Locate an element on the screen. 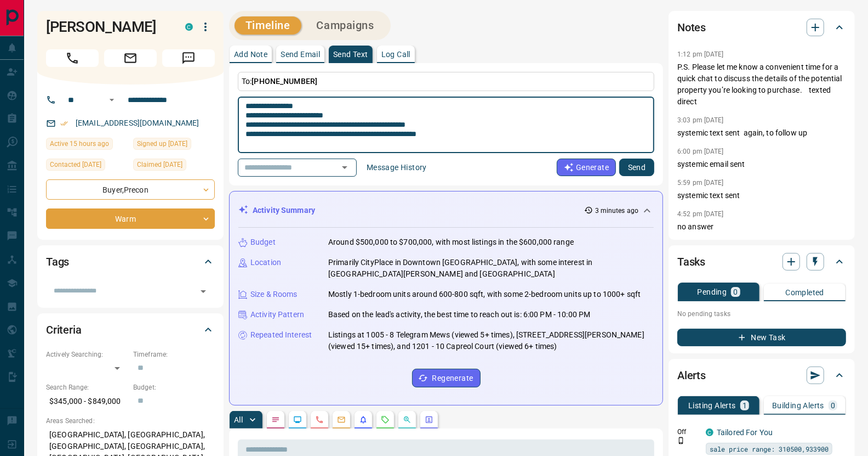  p: Activity Summary is located at coordinates (284, 210).